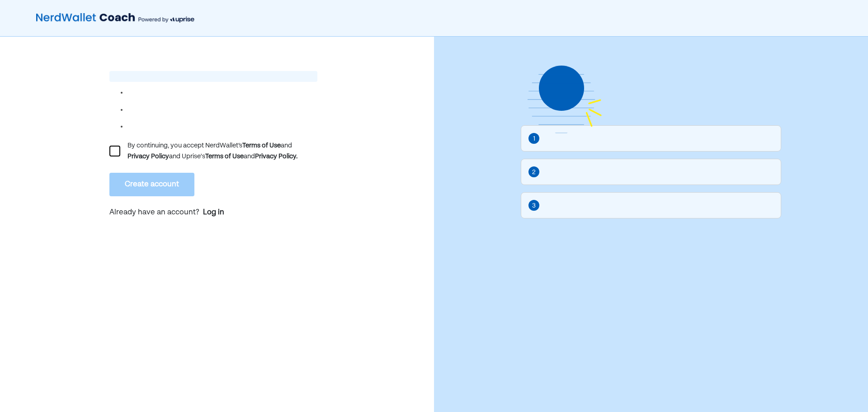 The height and width of the screenshot is (412, 868). Describe the element at coordinates (223, 151) in the screenshot. I see `div: By continuing, you accept NerdWallet’s and and Uprise's and` at that location.